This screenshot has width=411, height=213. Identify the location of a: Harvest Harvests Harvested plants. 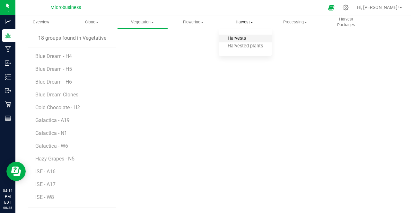
(244, 22).